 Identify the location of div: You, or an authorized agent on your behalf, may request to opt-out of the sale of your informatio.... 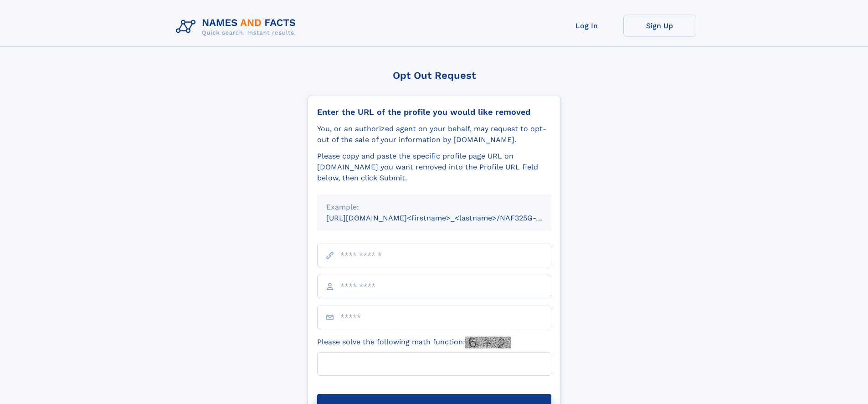
(434, 134).